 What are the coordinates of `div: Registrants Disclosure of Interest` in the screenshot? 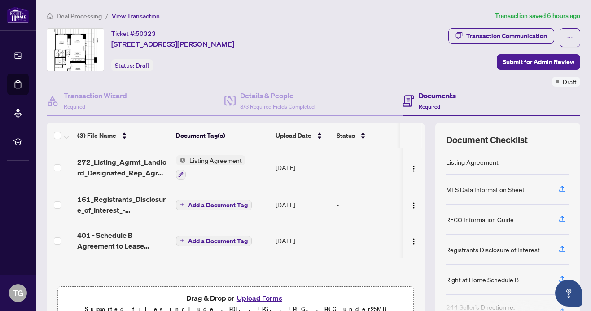 It's located at (493, 250).